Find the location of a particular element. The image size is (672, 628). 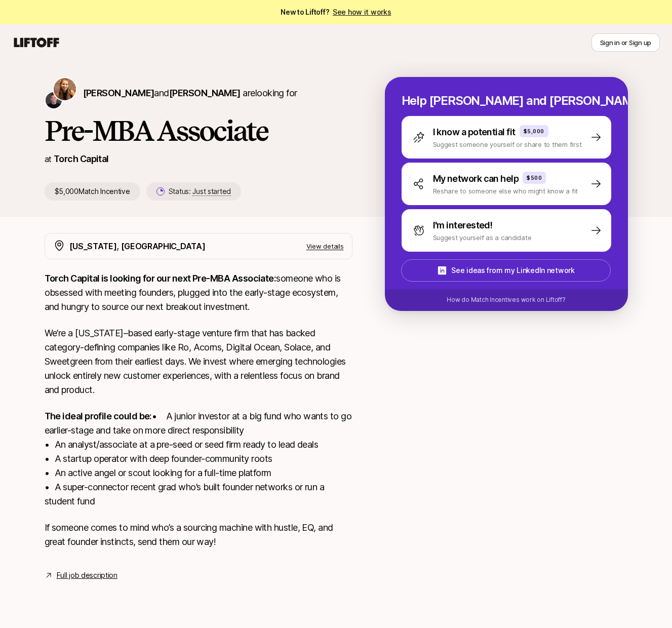

p: someone who is obsessed with meeting founders, plugged into the early-stage ecosystem, and hungry... is located at coordinates (199, 293).